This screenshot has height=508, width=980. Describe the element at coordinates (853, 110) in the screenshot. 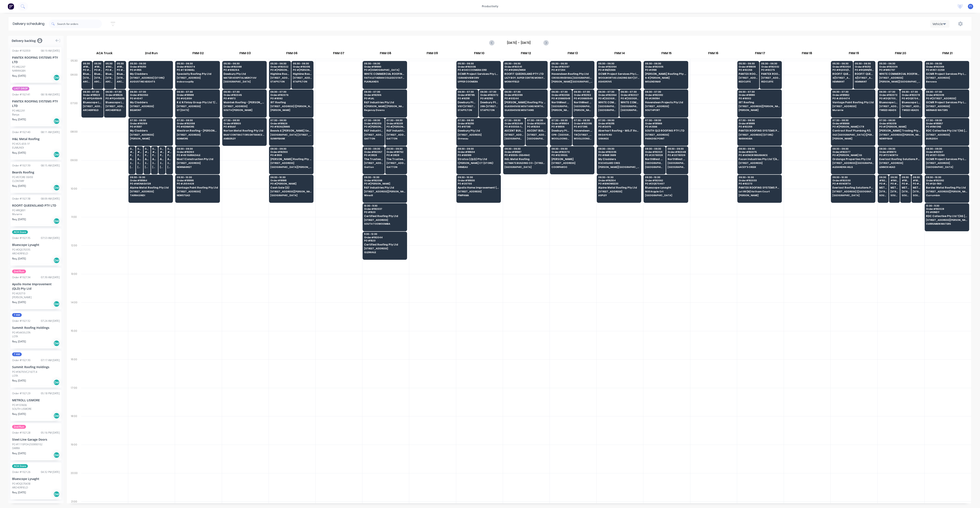

I see `span: Murarrie` at that location.